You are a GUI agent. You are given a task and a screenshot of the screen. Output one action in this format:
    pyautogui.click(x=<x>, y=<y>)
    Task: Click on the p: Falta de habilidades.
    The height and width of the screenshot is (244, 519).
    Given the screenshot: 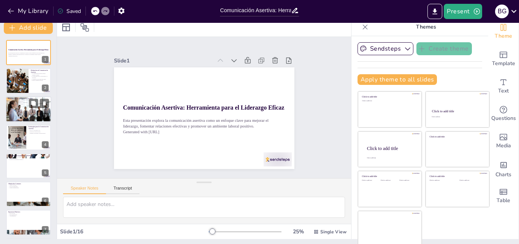 What is the action you would take?
    pyautogui.click(x=28, y=186)
    